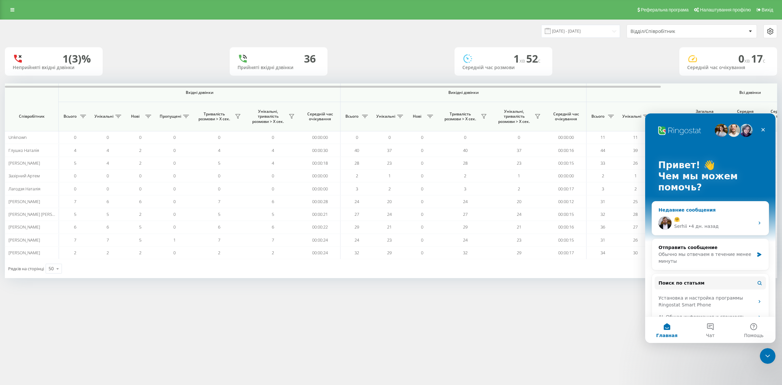 The width and height of the screenshot is (782, 385). What do you see at coordinates (65, 169) in the screenshot?
I see `button: Поиск по статьям` at bounding box center [65, 169].